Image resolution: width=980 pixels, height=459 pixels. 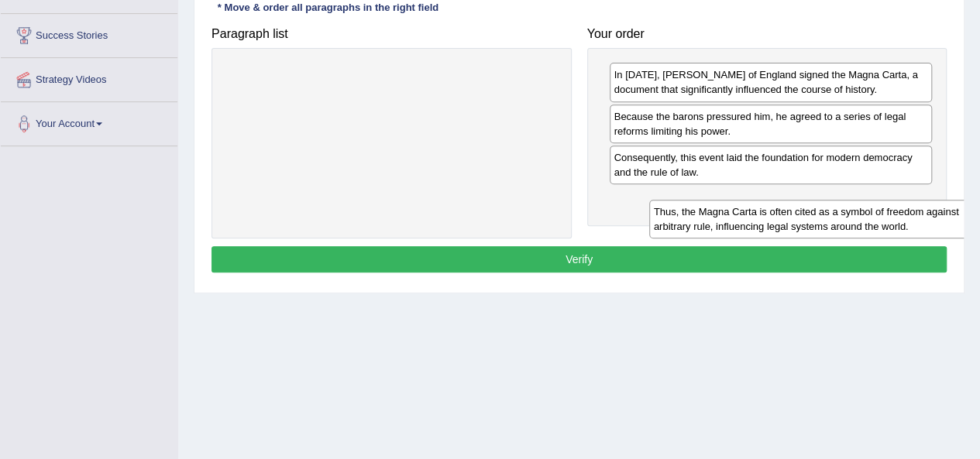 I want to click on a: Strategy Videos, so click(x=90, y=78).